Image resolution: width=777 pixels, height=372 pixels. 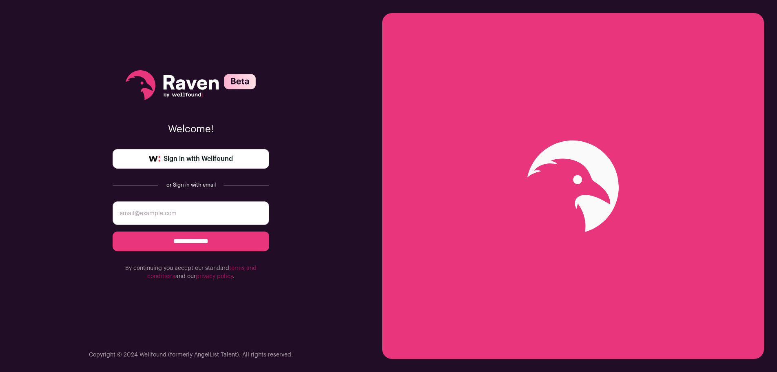 What do you see at coordinates (191, 354) in the screenshot?
I see `p: Copyright © 2024 Wellfound (formerly AngelList Talent). All rights reserved.` at bounding box center [191, 354].